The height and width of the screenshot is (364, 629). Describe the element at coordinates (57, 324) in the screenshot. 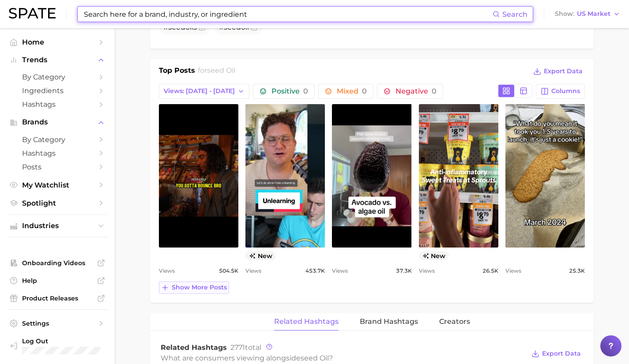

I see `span: Settings` at that location.